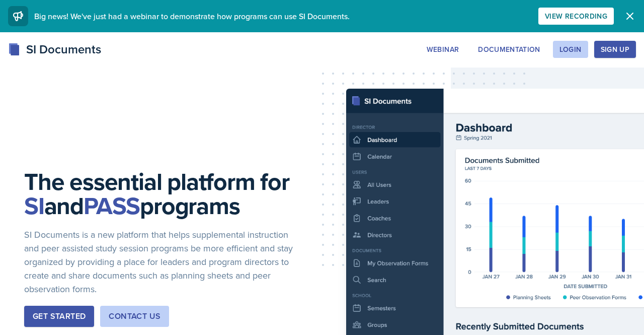  I want to click on div: SI Documents, so click(54, 50).